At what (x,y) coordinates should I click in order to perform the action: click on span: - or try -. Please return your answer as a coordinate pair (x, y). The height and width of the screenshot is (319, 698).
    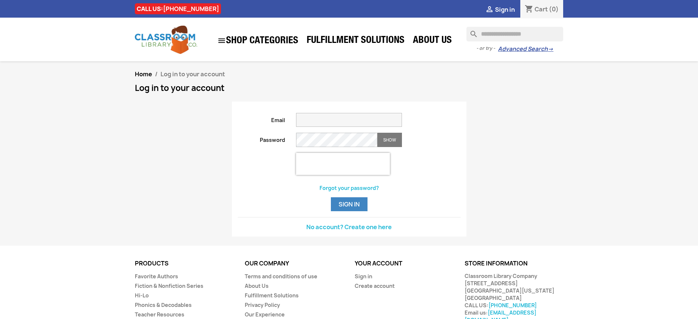
    Looking at the image, I should click on (487, 48).